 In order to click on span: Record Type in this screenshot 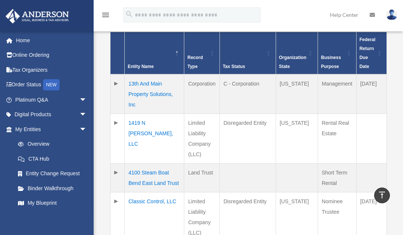, I will do `click(195, 62)`.